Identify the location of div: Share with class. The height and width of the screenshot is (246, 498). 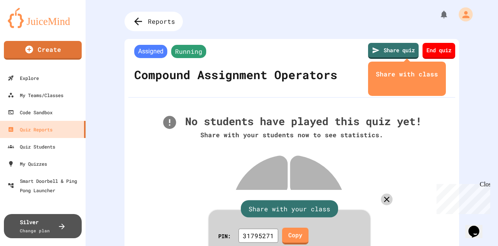
(407, 74).